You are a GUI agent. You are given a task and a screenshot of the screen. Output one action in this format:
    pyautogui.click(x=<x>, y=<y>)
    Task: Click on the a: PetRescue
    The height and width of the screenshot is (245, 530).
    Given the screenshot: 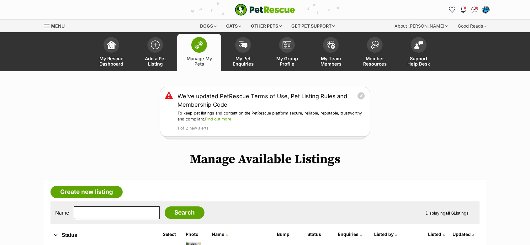 What is the action you would take?
    pyautogui.click(x=265, y=10)
    